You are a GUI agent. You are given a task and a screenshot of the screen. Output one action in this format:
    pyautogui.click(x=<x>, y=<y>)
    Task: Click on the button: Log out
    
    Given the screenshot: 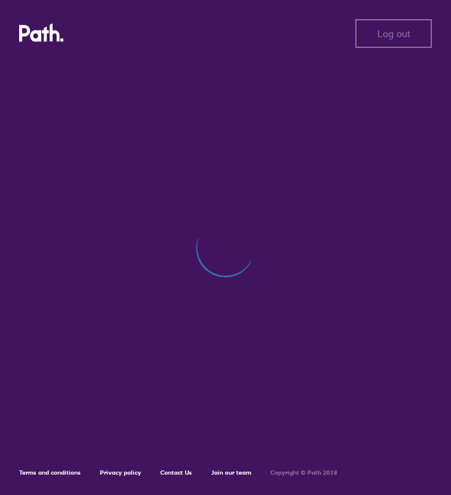 What is the action you would take?
    pyautogui.click(x=394, y=34)
    